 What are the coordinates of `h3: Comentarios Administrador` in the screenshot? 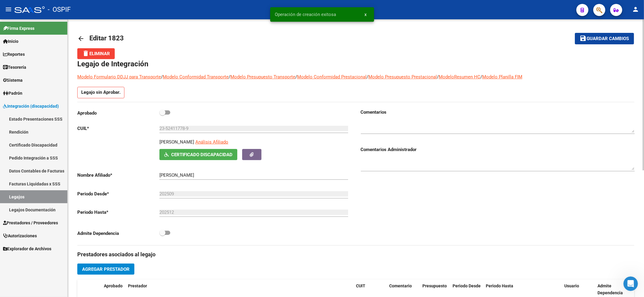 It's located at (497, 150).